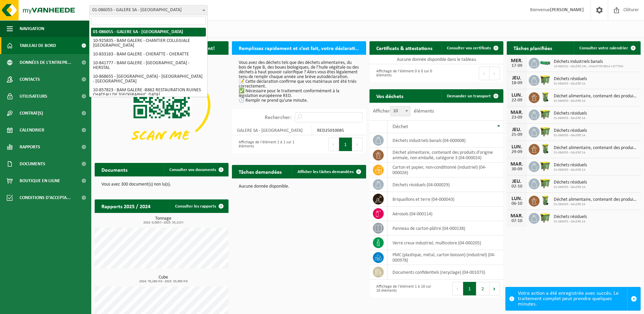 Image resolution: width=644 pixels, height=314 pixels. I want to click on div: 29-09, so click(517, 152).